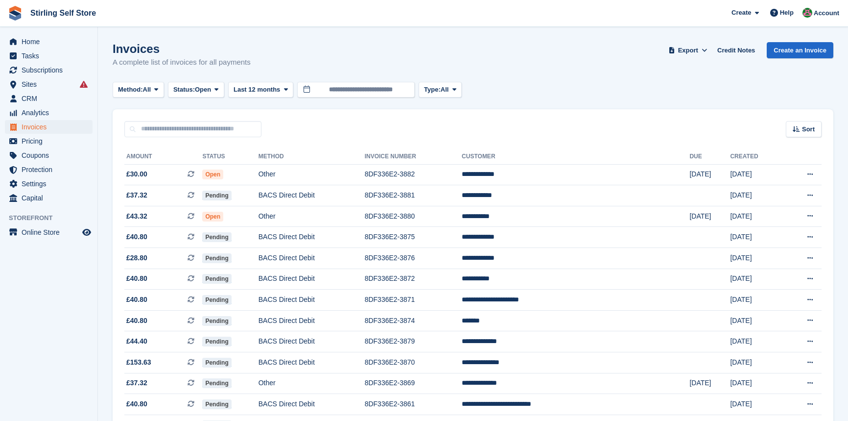 The width and height of the screenshot is (848, 421). What do you see at coordinates (800, 50) in the screenshot?
I see `a: Create an Invoice` at bounding box center [800, 50].